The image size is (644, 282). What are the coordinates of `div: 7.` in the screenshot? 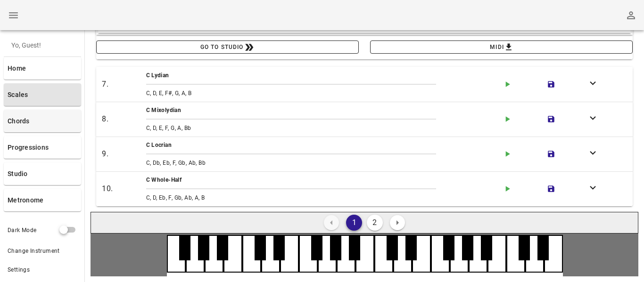 It's located at (122, 84).